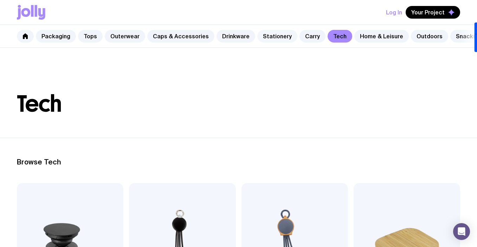  Describe the element at coordinates (462, 232) in the screenshot. I see `div: Open Intercom Messenger` at that location.